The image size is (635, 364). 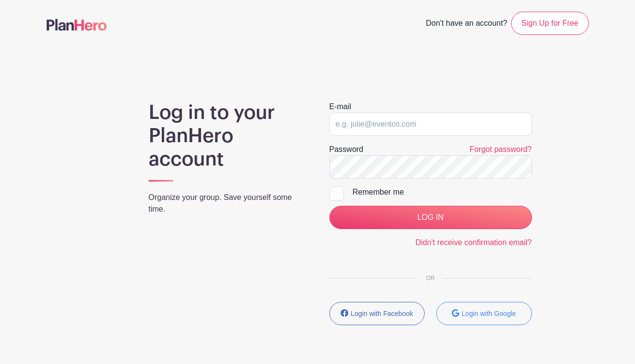 I want to click on input: e.g. julie@eventco.com, so click(x=431, y=125).